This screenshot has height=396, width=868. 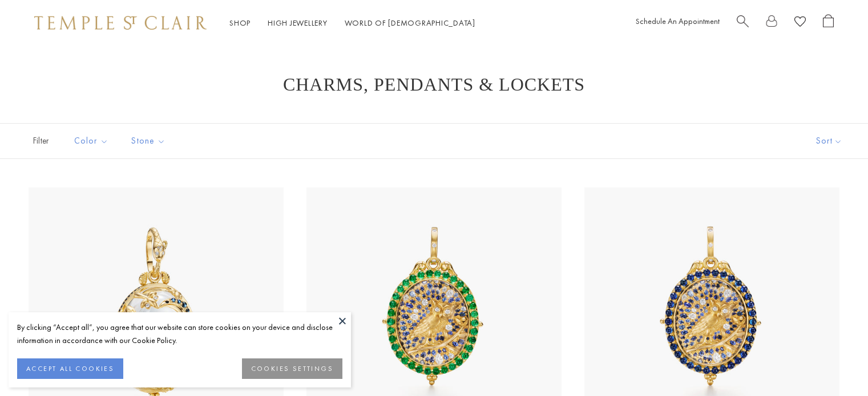 I want to click on span: Stone, so click(x=149, y=140).